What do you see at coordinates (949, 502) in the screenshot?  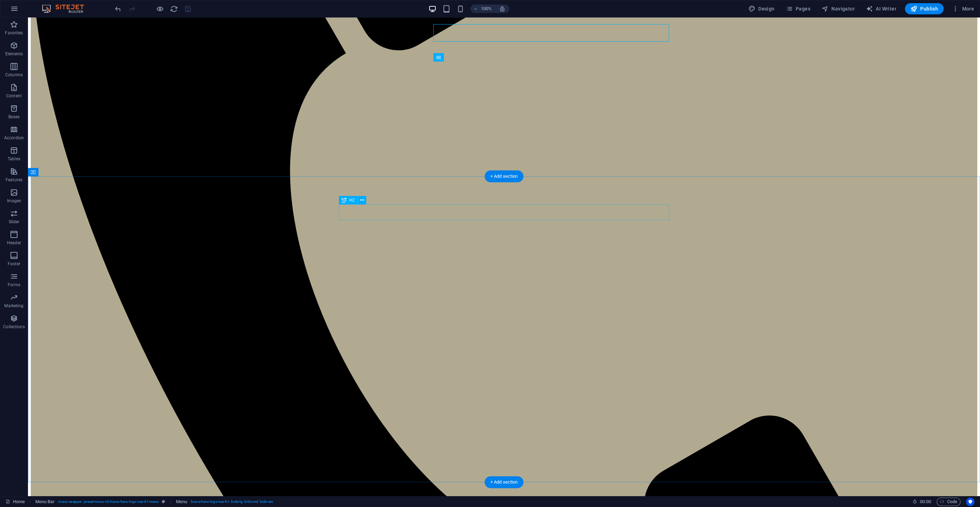 I see `span: Code` at bounding box center [949, 502].